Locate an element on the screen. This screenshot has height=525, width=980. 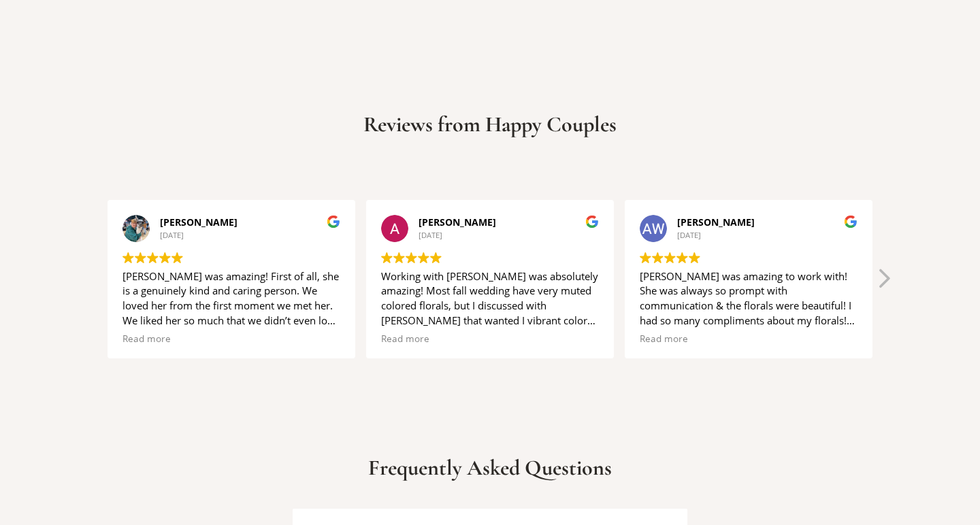
div: Next review is located at coordinates (884, 283).